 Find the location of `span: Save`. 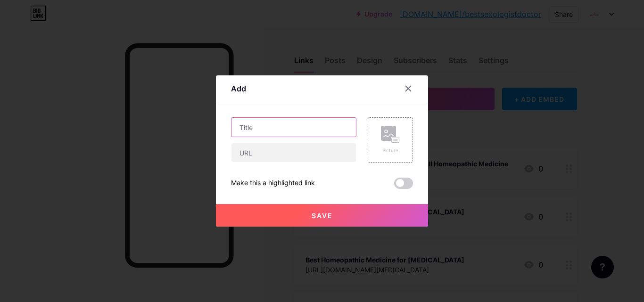

span: Save is located at coordinates (322, 215).